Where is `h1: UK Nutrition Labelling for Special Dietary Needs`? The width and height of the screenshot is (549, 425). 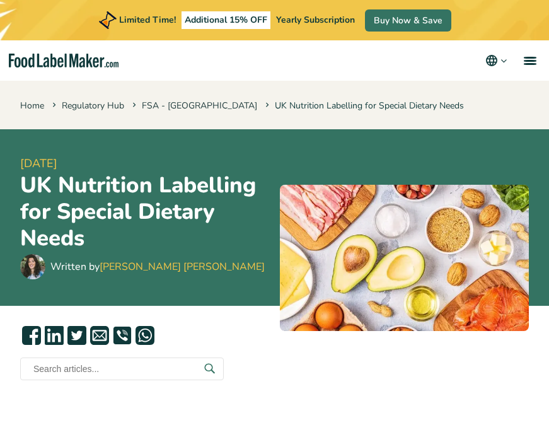 h1: UK Nutrition Labelling for Special Dietary Needs is located at coordinates (145, 211).